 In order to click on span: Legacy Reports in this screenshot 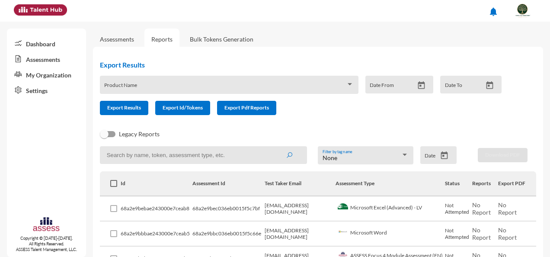, I will do `click(139, 134)`.